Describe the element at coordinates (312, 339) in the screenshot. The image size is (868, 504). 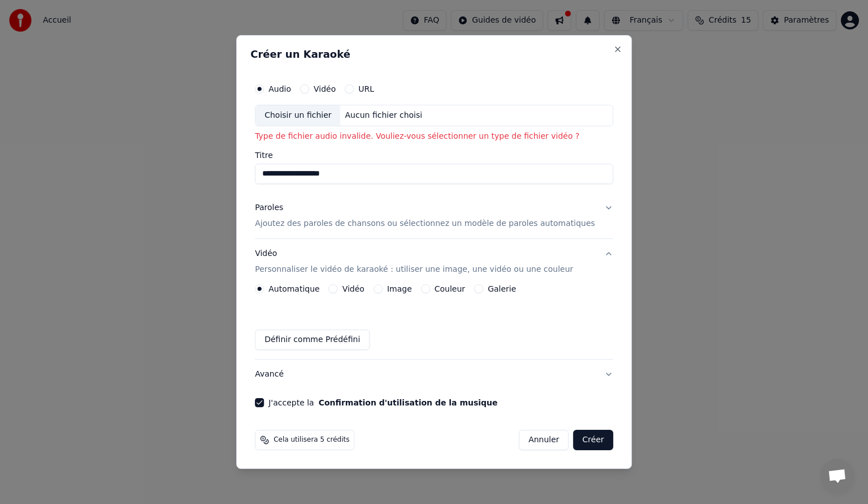
I see `button: Définir comme Prédéfini` at that location.